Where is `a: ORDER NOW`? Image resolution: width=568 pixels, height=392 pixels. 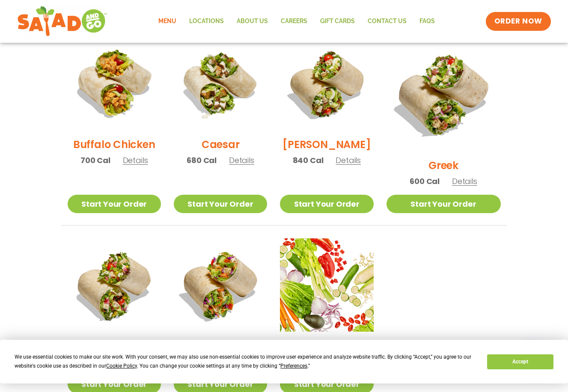 a: ORDER NOW is located at coordinates (518, 21).